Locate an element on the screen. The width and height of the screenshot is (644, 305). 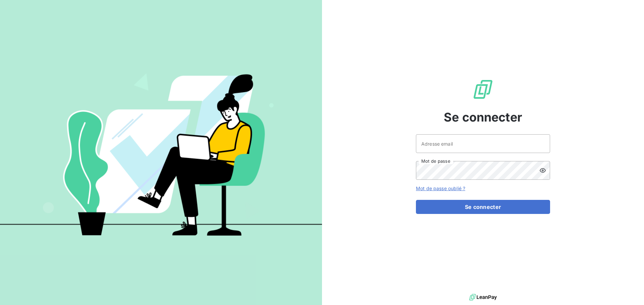
img: Logo LeanPay is located at coordinates (483, 89).